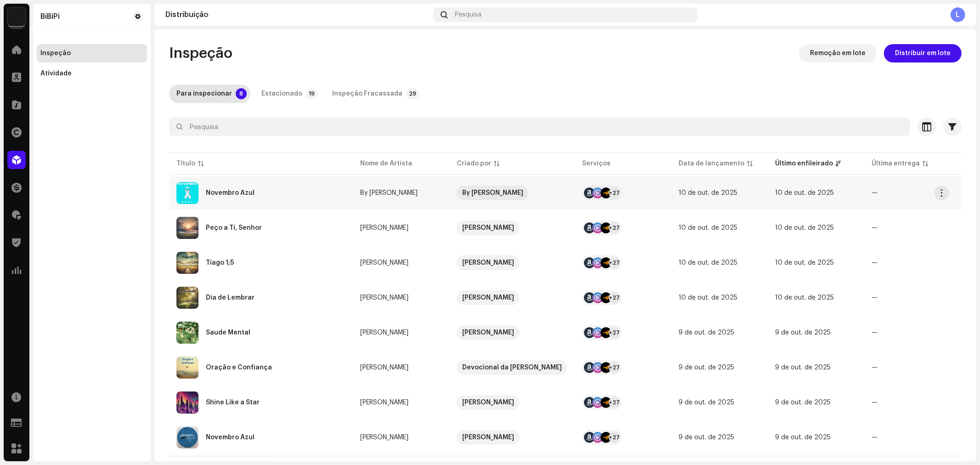 Image resolution: width=980 pixels, height=465 pixels. What do you see at coordinates (895, 163) in the screenshot?
I see `div: Última entrega` at bounding box center [895, 163].